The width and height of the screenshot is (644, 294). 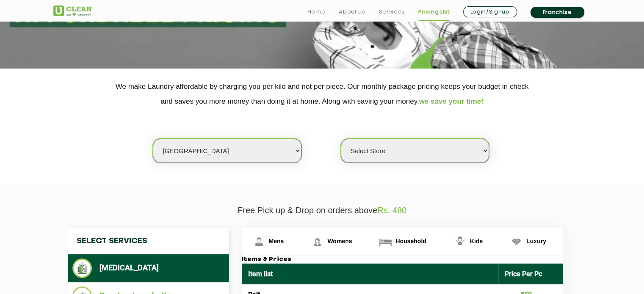 What do you see at coordinates (536, 241) in the screenshot?
I see `span: Luxury` at bounding box center [536, 241].